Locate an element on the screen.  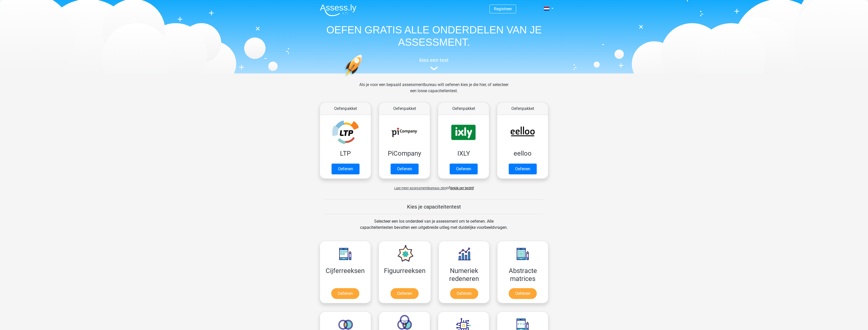
img: Assessly is located at coordinates (338, 10).